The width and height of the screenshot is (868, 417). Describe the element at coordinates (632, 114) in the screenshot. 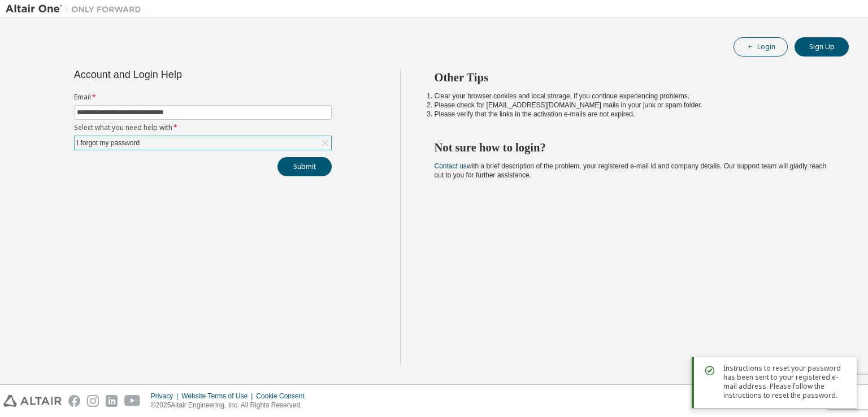

I see `li: Please verify that the links in the activation e-mails are not expired.` at that location.